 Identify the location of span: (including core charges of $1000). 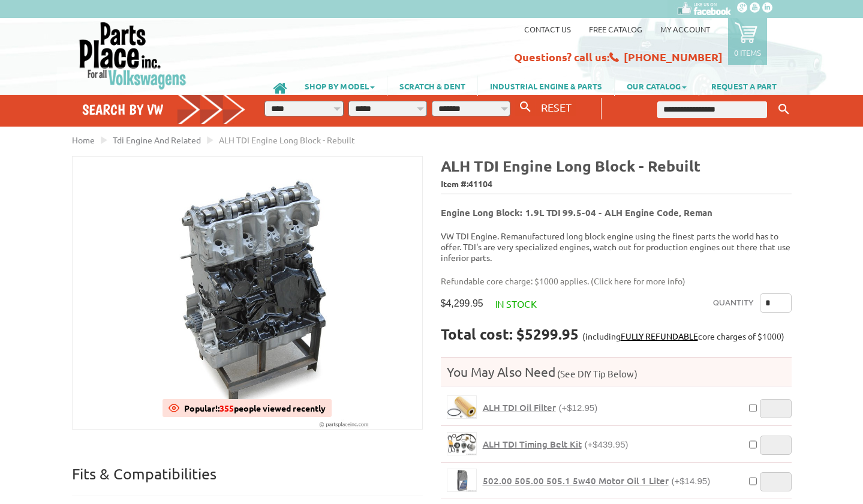
(684, 336).